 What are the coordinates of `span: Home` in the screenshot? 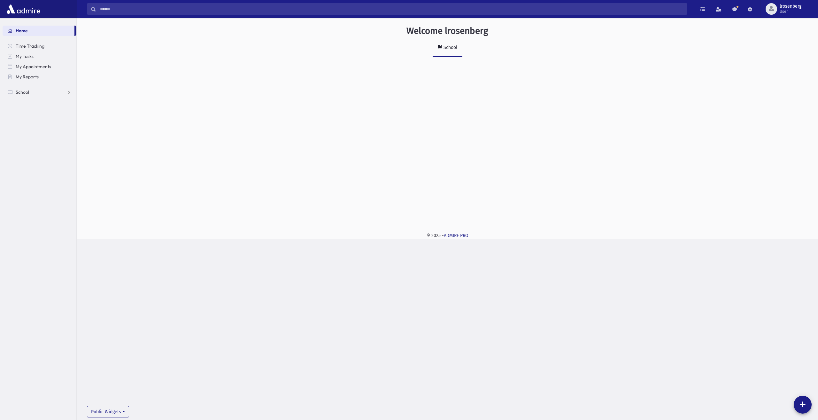 It's located at (22, 31).